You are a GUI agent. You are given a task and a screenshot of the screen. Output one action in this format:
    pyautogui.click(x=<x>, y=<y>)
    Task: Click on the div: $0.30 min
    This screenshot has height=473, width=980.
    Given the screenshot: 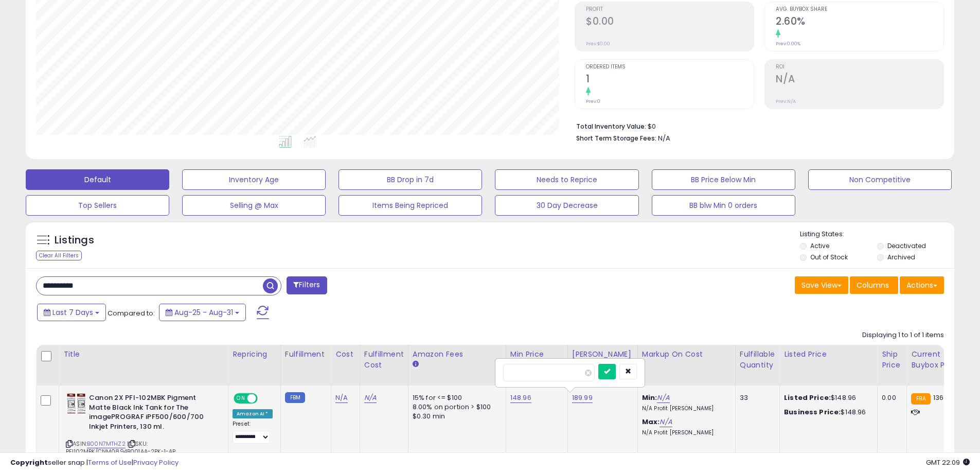 What is the action you would take?
    pyautogui.click(x=455, y=416)
    